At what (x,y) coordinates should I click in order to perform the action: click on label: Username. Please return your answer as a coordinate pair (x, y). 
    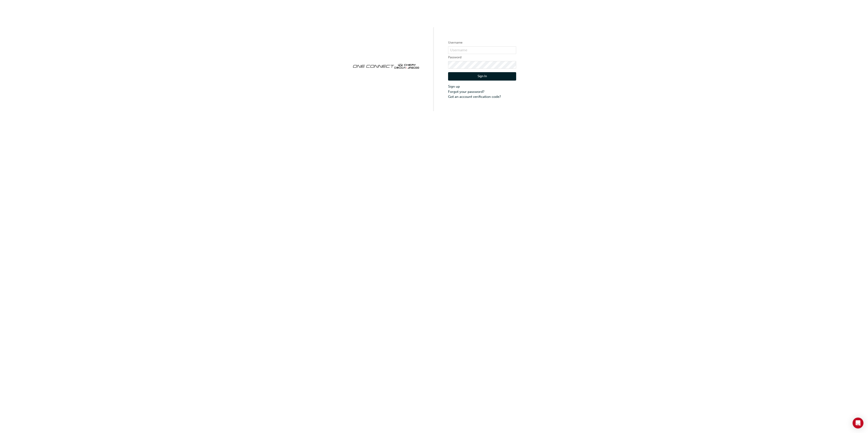
    Looking at the image, I should click on (482, 42).